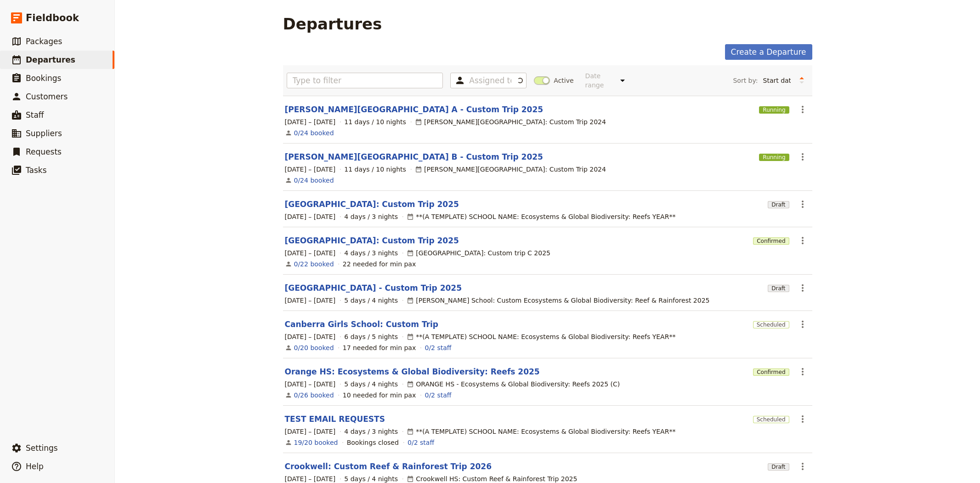  I want to click on div: Bookings closed, so click(373, 442).